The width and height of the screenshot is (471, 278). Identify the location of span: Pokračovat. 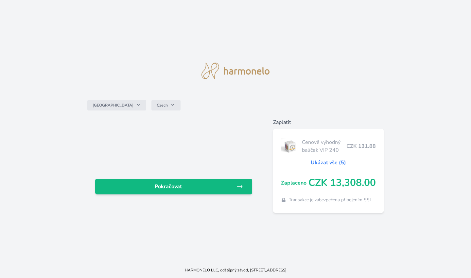
(169, 186).